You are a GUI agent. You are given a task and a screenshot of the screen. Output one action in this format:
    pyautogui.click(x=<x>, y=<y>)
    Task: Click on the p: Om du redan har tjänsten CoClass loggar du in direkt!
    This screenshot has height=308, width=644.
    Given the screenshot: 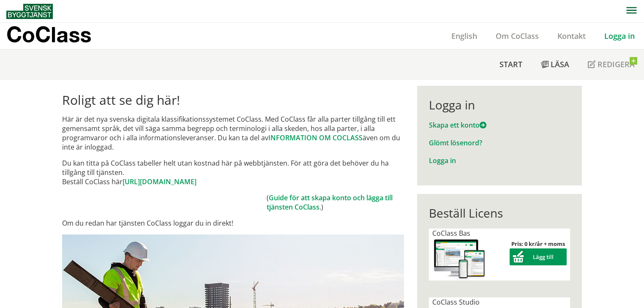 What is the action you would take?
    pyautogui.click(x=233, y=223)
    